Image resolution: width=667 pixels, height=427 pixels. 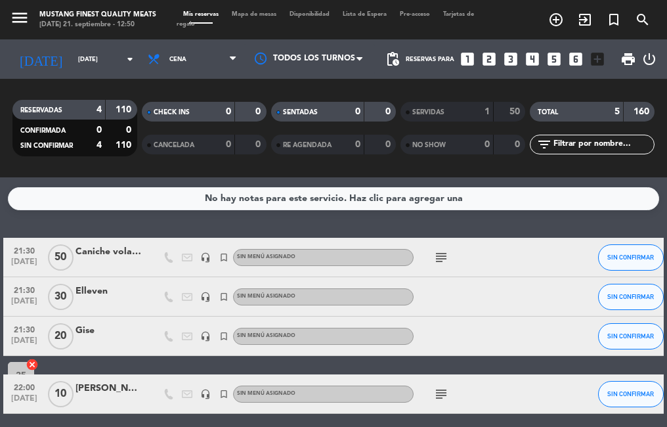 I want to click on span: print, so click(x=629, y=59).